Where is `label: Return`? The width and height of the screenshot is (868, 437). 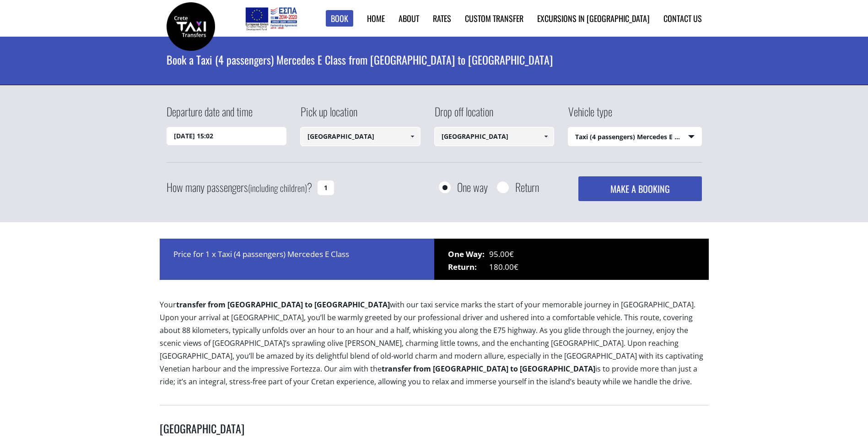 label: Return is located at coordinates (527, 187).